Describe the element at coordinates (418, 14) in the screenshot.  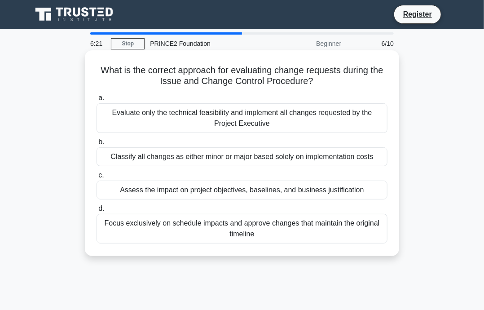
I see `a: Register` at that location.